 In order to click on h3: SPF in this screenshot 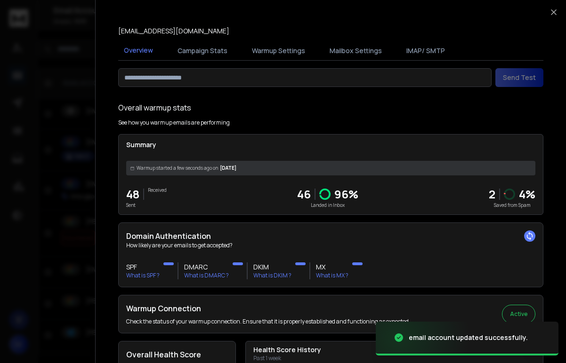, I will do `click(143, 267)`.